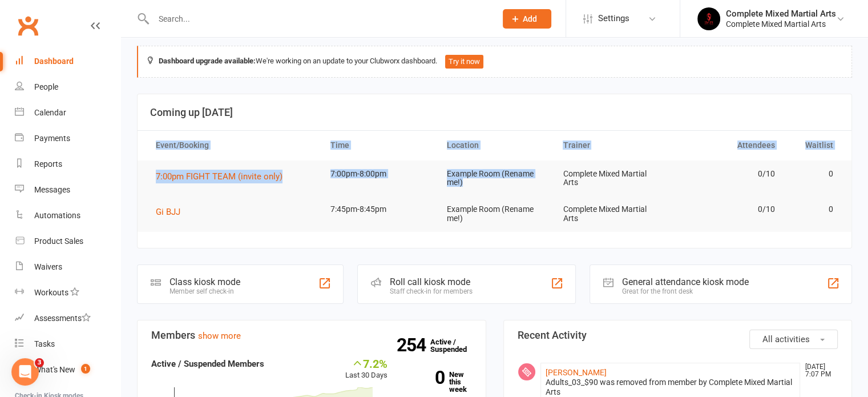 This screenshot has width=868, height=397. I want to click on div: Assessments, so click(62, 318).